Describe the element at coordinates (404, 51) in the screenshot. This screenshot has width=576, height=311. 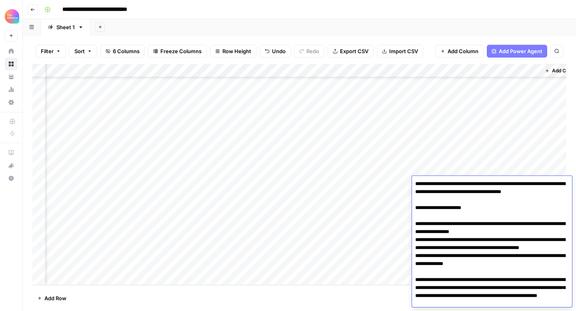
I see `span: Import CSV` at that location.